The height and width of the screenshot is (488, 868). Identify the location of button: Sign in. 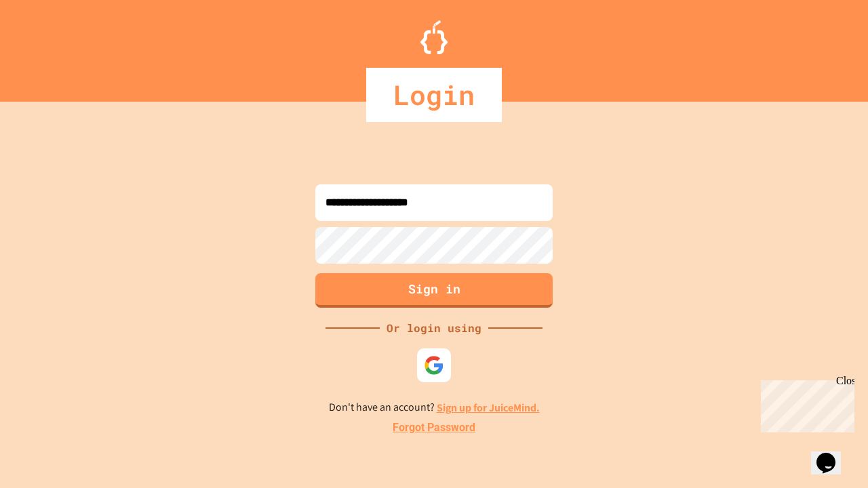
(434, 290).